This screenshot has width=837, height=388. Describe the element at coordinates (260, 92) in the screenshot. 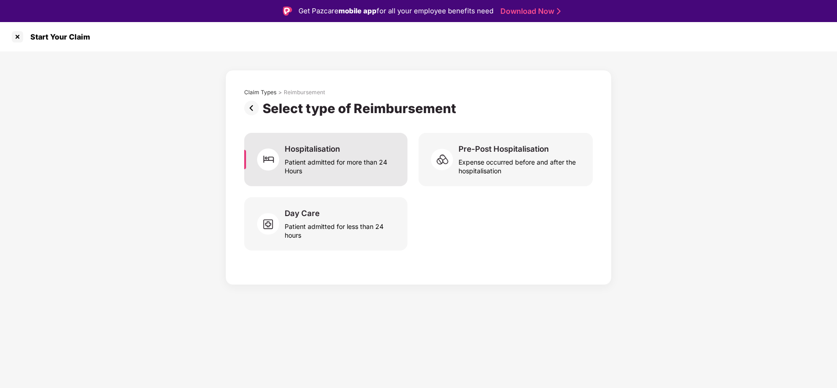

I see `div: Claim Types` at that location.